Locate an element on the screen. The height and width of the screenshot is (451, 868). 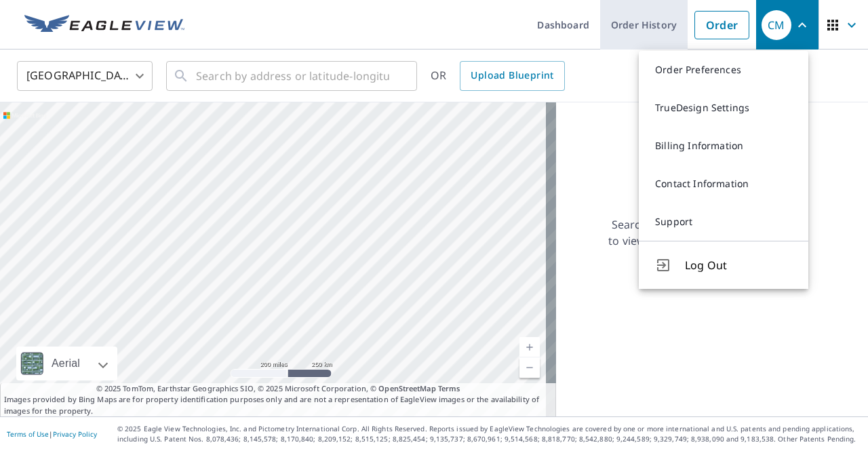
a: Current Level 5, Zoom In is located at coordinates (530, 347).